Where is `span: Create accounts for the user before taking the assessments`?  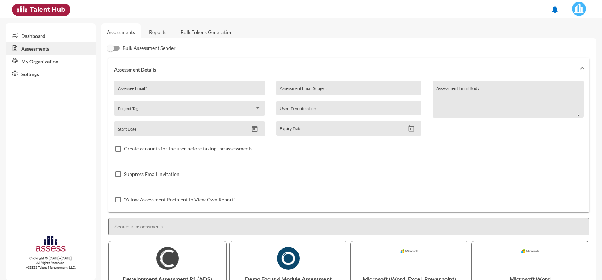 span: Create accounts for the user before taking the assessments is located at coordinates (188, 149).